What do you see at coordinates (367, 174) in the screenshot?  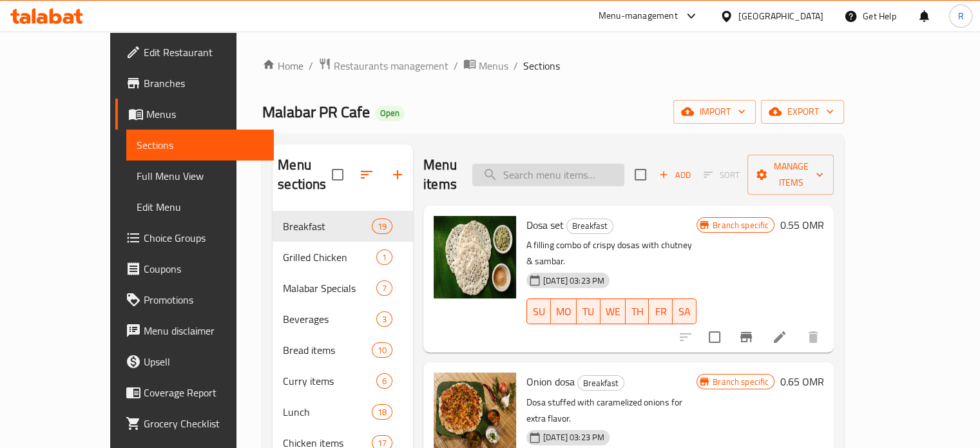 I see `span: Sort sections` at bounding box center [367, 174].